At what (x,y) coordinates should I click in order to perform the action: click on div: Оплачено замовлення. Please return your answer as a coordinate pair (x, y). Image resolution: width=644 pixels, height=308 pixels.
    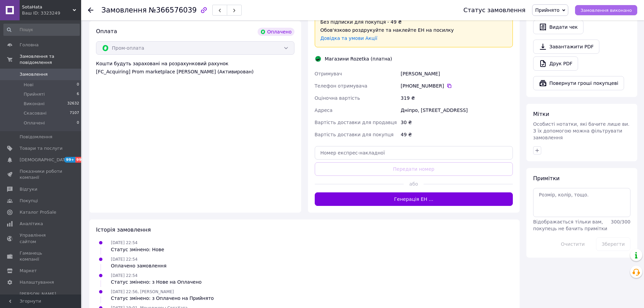
    Looking at the image, I should click on (138, 266).